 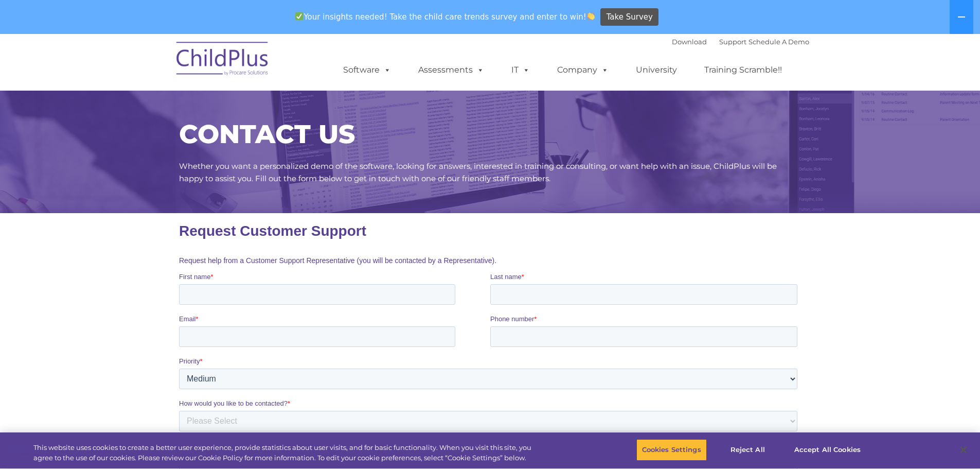 I want to click on a: IT, so click(x=521, y=70).